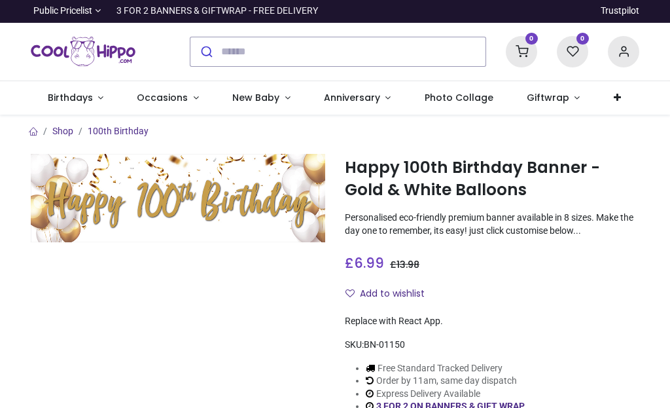 The image size is (670, 408). What do you see at coordinates (262, 98) in the screenshot?
I see `a: New Baby` at bounding box center [262, 98].